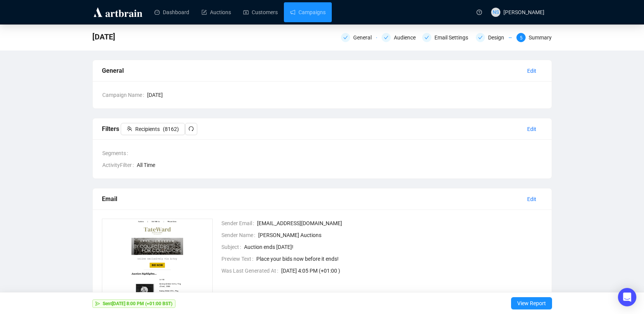  Describe the element at coordinates (104, 37) in the screenshot. I see `span: TUESDAY` at that location.